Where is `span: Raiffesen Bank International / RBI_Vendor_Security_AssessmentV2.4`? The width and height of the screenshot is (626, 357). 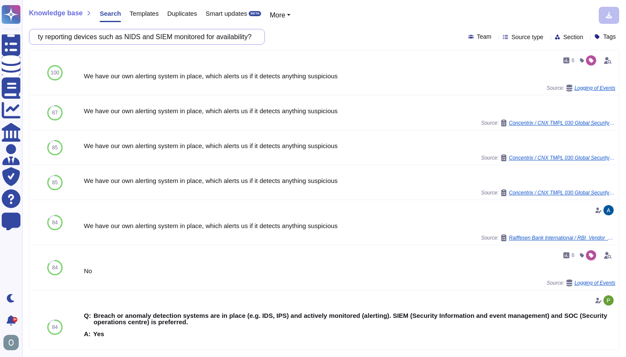
span: Raiffesen Bank International / RBI_Vendor_Security_AssessmentV2.4 is located at coordinates (562, 238).